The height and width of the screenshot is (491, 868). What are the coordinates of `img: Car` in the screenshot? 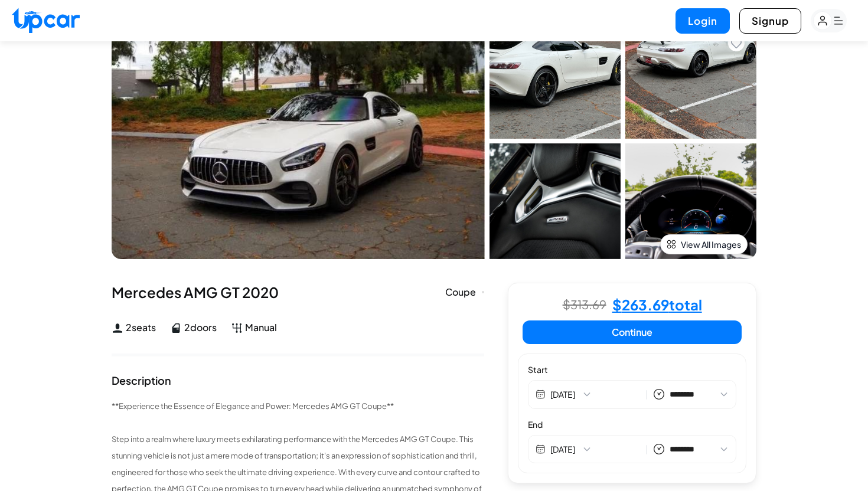 It's located at (298, 141).